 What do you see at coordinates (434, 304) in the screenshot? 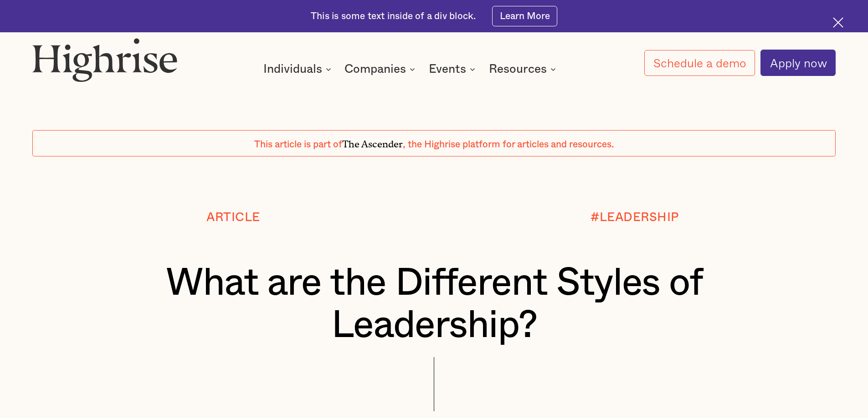
I see `h1: What are the Different Styles of Leadership?` at bounding box center [434, 304].